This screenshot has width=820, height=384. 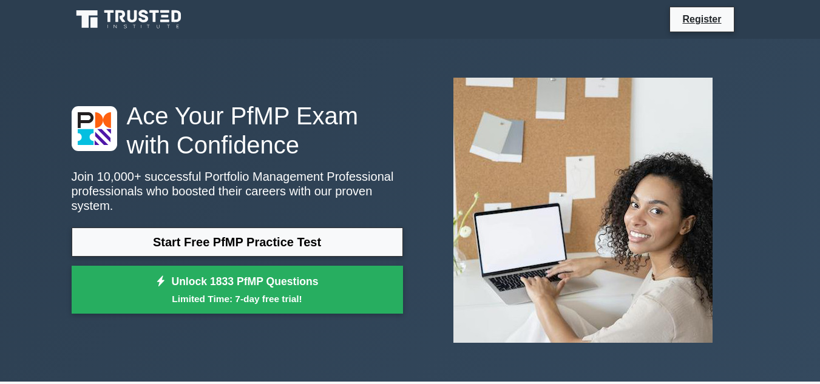 I want to click on p: Join 10,000+ successful Portfolio Management Professional professionals who boosted their careers..., so click(x=237, y=191).